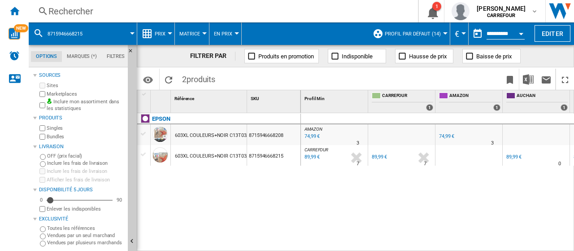 This screenshot has width=574, height=251. I want to click on button: md-calendar, so click(477, 34).